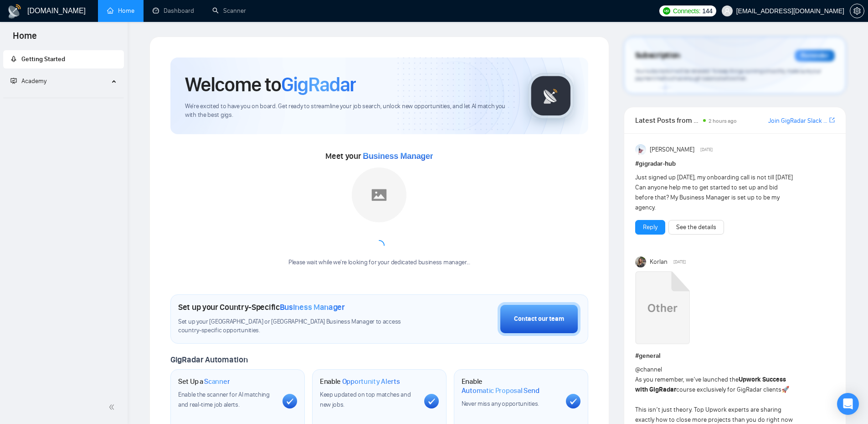 The width and height of the screenshot is (868, 424). Describe the element at coordinates (727, 11) in the screenshot. I see `span: user` at that location.